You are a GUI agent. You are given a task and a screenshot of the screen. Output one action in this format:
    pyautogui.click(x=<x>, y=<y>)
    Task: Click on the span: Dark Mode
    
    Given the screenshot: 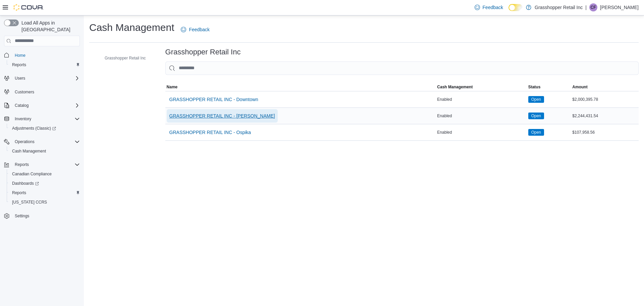 What is the action you would take?
    pyautogui.click(x=508, y=11)
    